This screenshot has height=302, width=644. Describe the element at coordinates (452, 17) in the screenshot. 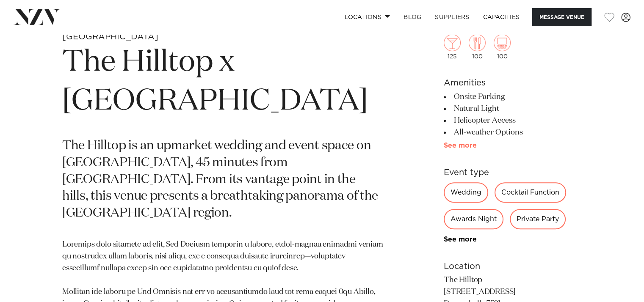

I see `a: SUPPLIERS` at that location.